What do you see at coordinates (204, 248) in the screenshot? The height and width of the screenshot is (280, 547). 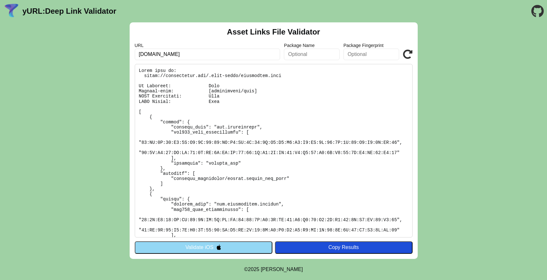 I see `button: Validate iOS` at bounding box center [204, 248].